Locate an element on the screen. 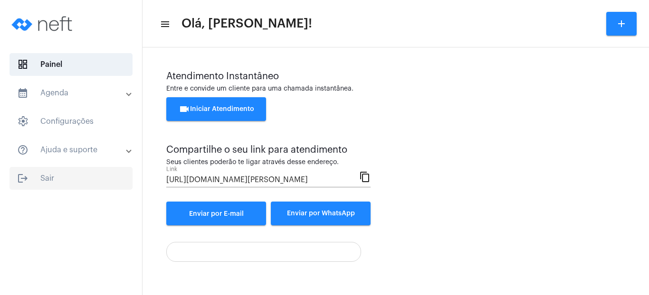 The width and height of the screenshot is (649, 295). mat-panel-title: Ajuda e suporte is located at coordinates (72, 150).